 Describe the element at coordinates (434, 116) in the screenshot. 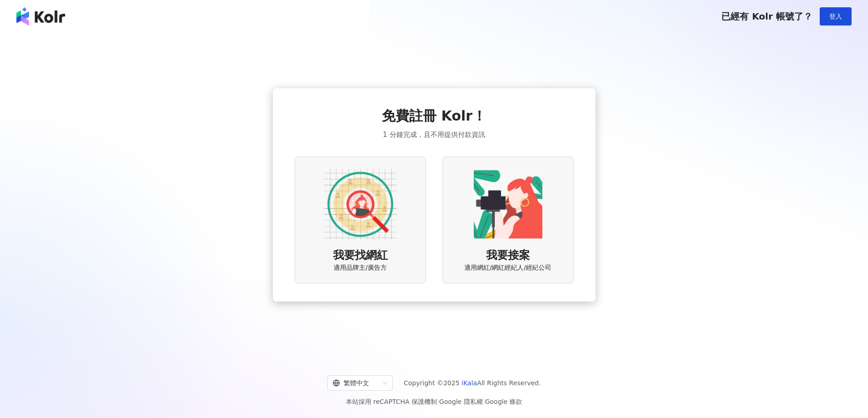

I see `span: 免費註冊 Kolr！` at that location.